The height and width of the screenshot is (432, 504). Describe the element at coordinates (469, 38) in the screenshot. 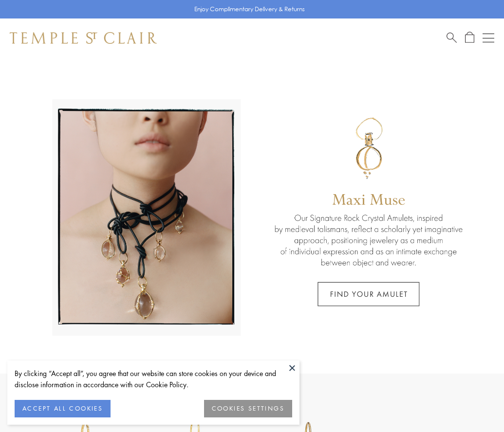

I see `a: Open Shopping Bag` at that location.